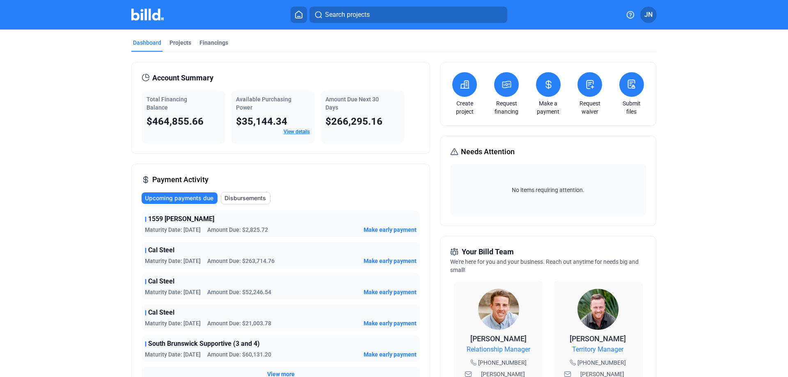  Describe the element at coordinates (147, 14) in the screenshot. I see `img: Billd Company Logo` at that location.